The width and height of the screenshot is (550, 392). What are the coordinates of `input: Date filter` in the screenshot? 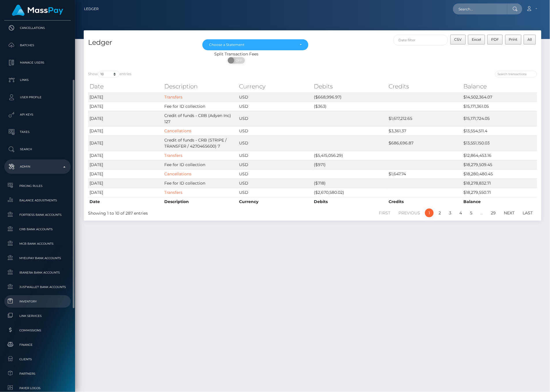 It's located at (421, 40).